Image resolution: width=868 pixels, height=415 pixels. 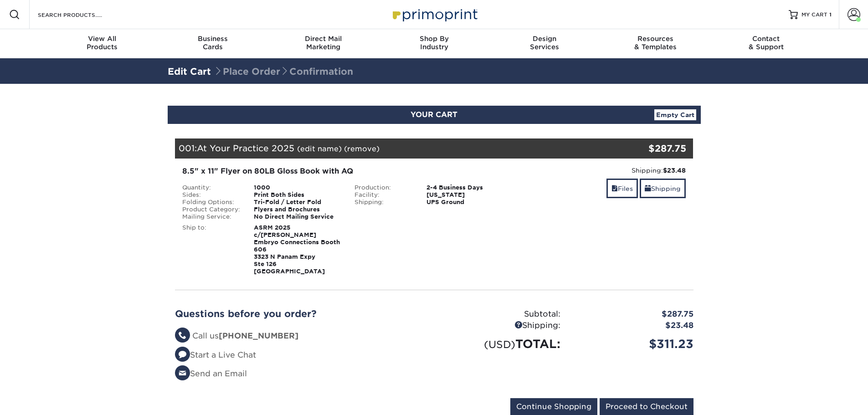 I want to click on span: View All, so click(x=102, y=38).